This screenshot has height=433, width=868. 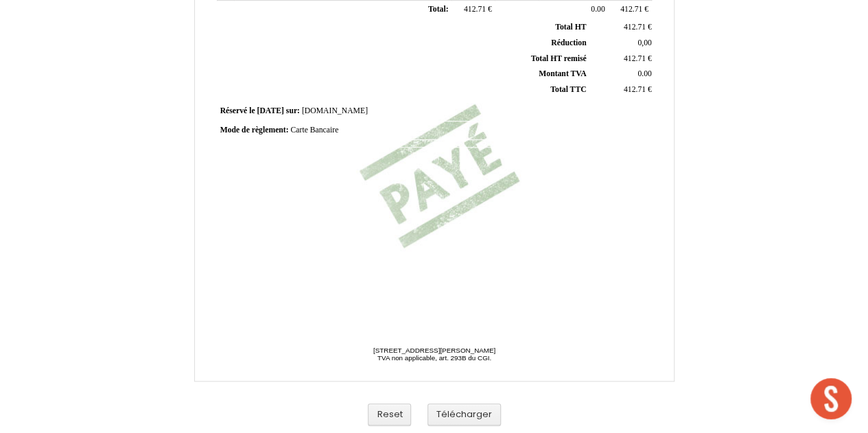 What do you see at coordinates (568, 43) in the screenshot?
I see `span: Réduction` at bounding box center [568, 43].